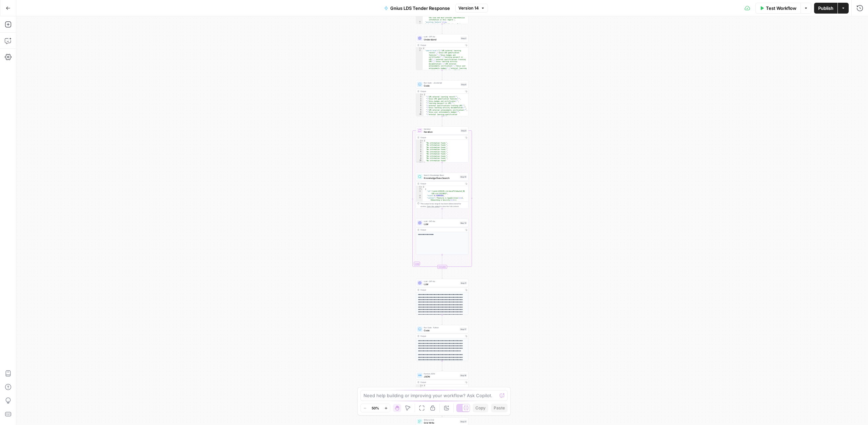 This screenshot has height=425, width=868. What do you see at coordinates (420, 156) in the screenshot?
I see `div: 8` at bounding box center [420, 156].